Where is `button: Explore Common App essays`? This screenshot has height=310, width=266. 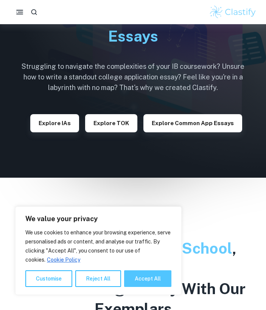
button: Explore Common App essays is located at coordinates (192, 123).